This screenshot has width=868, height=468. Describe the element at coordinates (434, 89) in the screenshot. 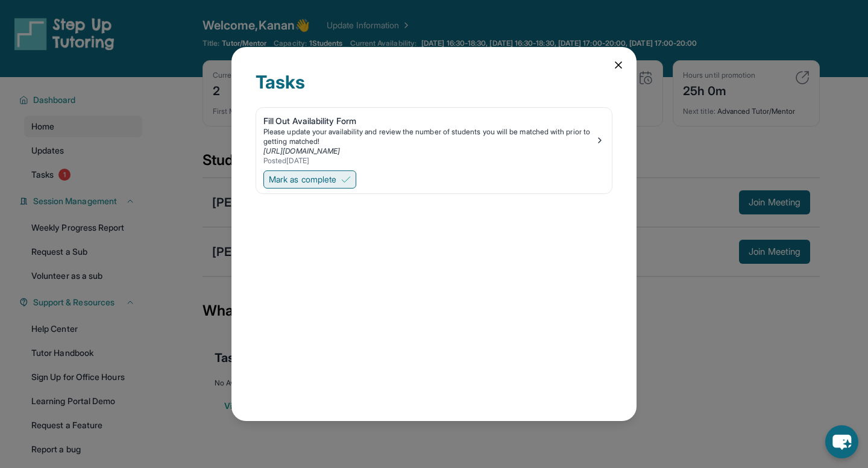

I see `div: Tasks` at that location.